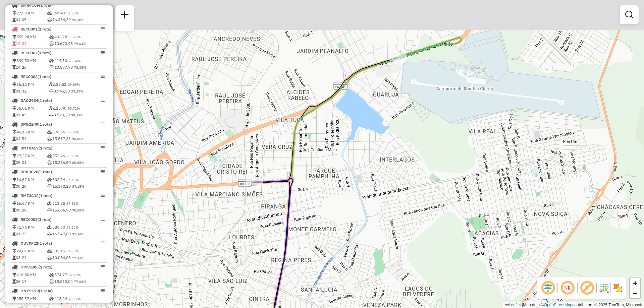 The height and width of the screenshot is (308, 644). What do you see at coordinates (29, 251) in the screenshot?
I see `td: 28,07 KM` at bounding box center [29, 251].